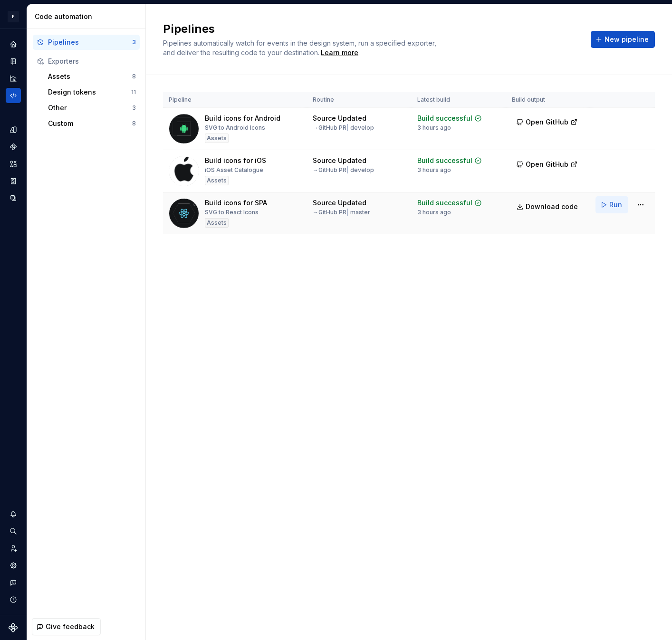 This screenshot has height=640, width=672. I want to click on a: Pipelines3, so click(86, 42).